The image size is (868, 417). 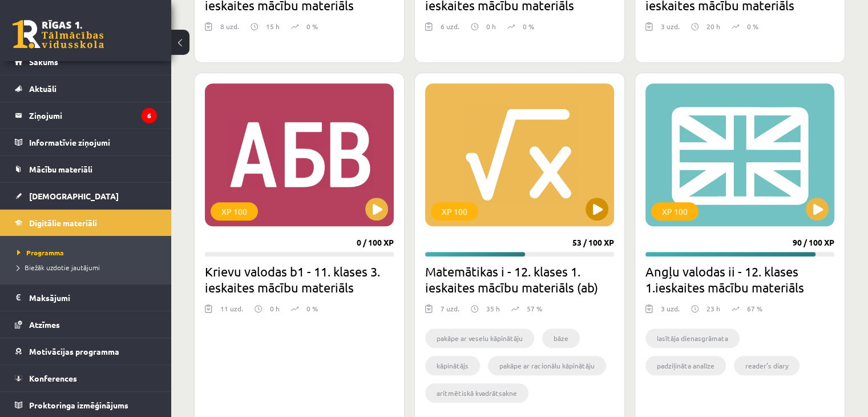 What do you see at coordinates (230, 30) in the screenshot?
I see `div: 8 uzd.` at bounding box center [230, 30].